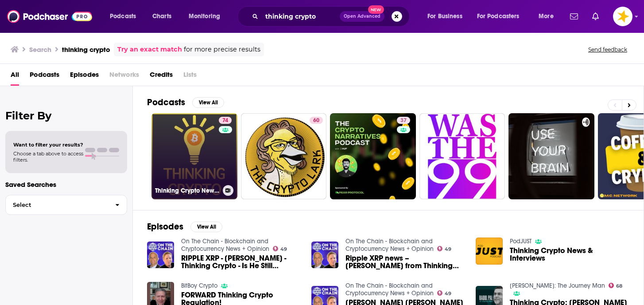  What do you see at coordinates (225, 120) in the screenshot?
I see `span: 74` at bounding box center [225, 120].